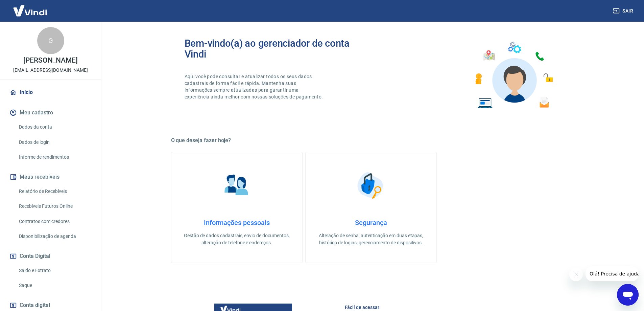 The height and width of the screenshot is (311, 644). Describe the element at coordinates (51, 40) in the screenshot. I see `div: G` at that location.